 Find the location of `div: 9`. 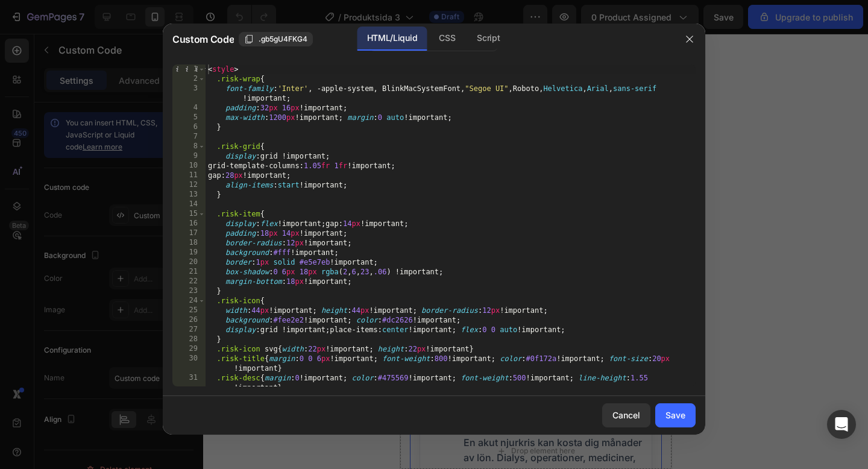

div: 9 is located at coordinates (189, 156).